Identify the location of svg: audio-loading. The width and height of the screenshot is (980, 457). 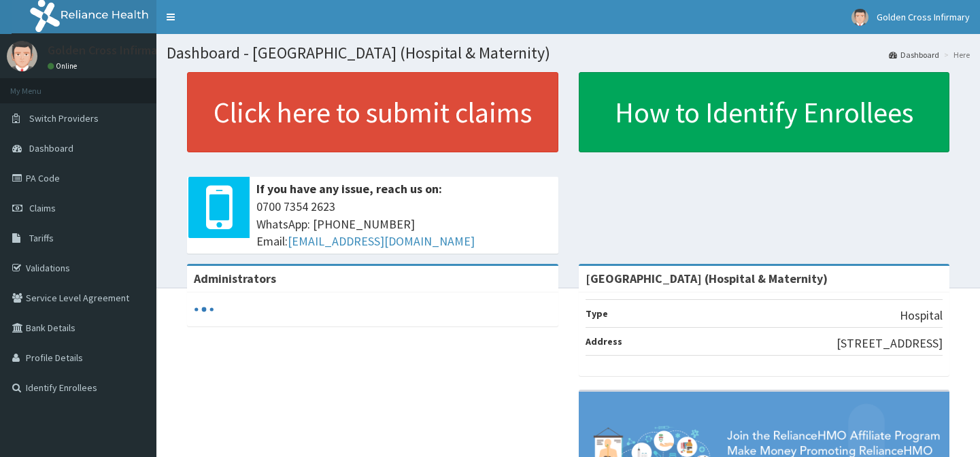
(204, 310).